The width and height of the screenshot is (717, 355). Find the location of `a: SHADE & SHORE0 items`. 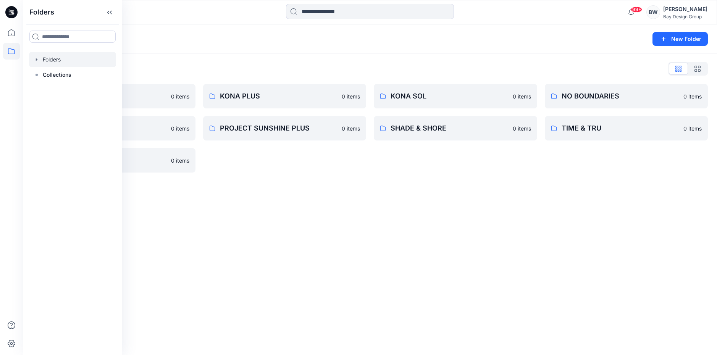

a: SHADE & SHORE0 items is located at coordinates (456, 128).